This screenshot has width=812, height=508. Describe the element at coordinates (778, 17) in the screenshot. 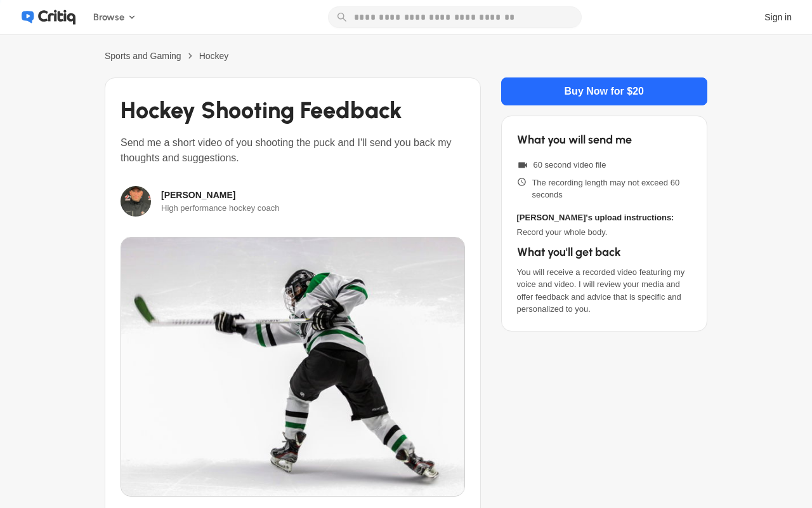

I see `div: Sign in` at that location.